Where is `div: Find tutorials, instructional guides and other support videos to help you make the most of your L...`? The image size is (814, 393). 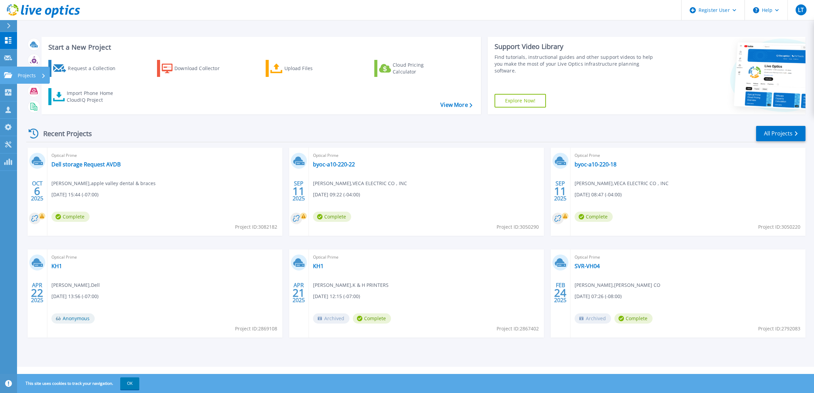
div: Find tutorials, instructional guides and other support videos to help you make the most of your L... is located at coordinates (576, 64).